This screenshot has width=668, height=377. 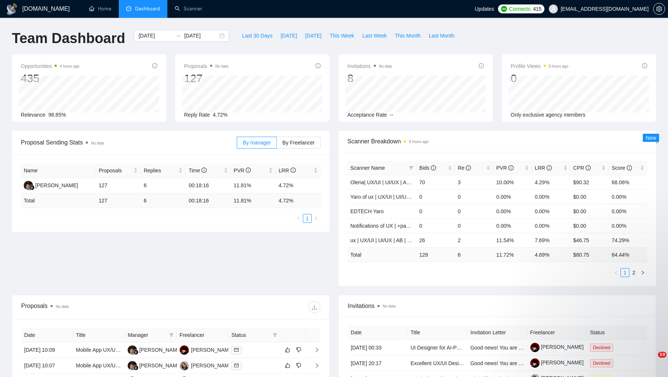 What do you see at coordinates (197, 115) in the screenshot?
I see `span: Reply Rate` at bounding box center [197, 115].